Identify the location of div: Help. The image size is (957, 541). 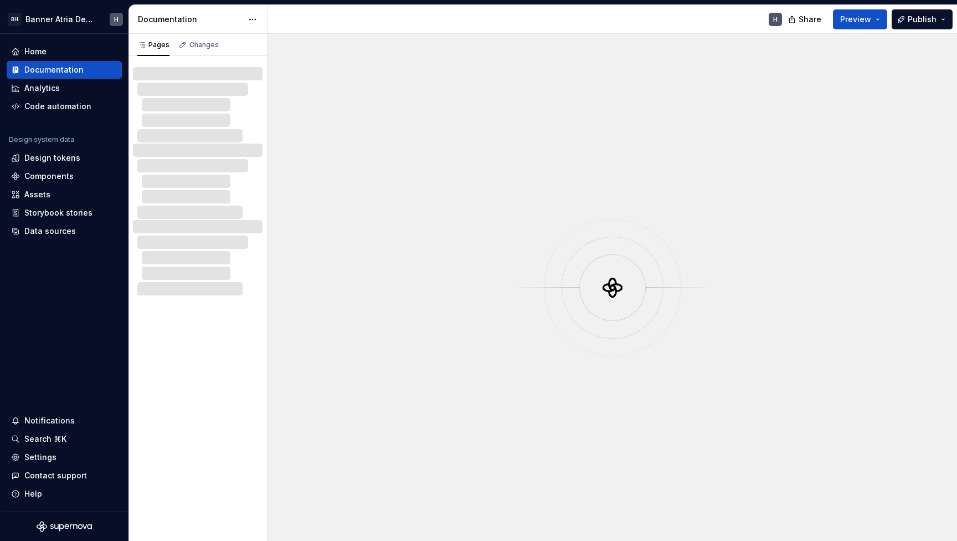
(33, 494).